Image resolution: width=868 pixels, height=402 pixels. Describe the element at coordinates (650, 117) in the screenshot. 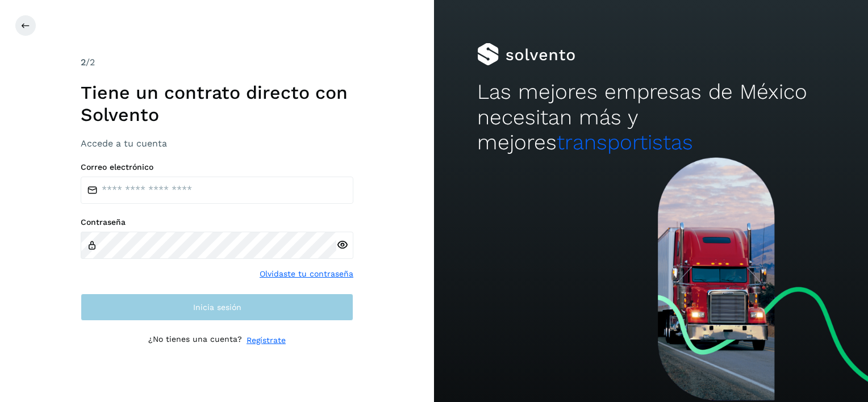

I see `h2: Las mejores empresas de México necesitan más y mejores` at that location.